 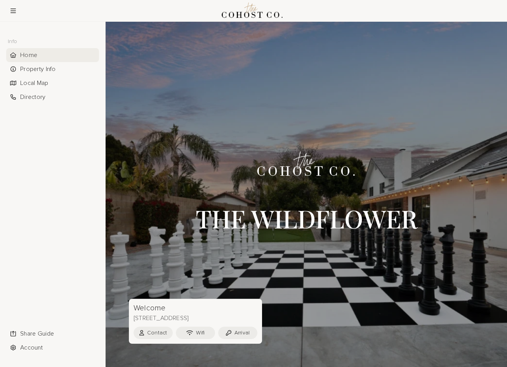 I want to click on img: Logo, so click(x=252, y=11).